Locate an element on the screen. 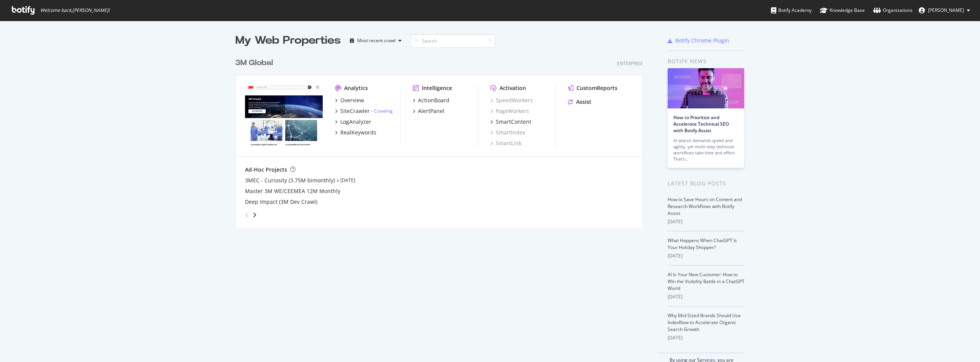 The image size is (980, 362). div: Analytics is located at coordinates (356, 88).